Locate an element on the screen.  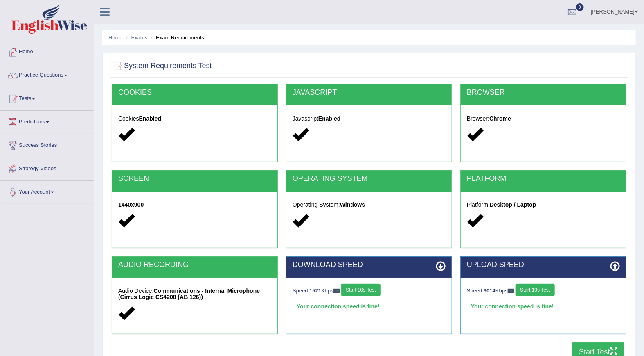
a: Exams is located at coordinates (139, 37).